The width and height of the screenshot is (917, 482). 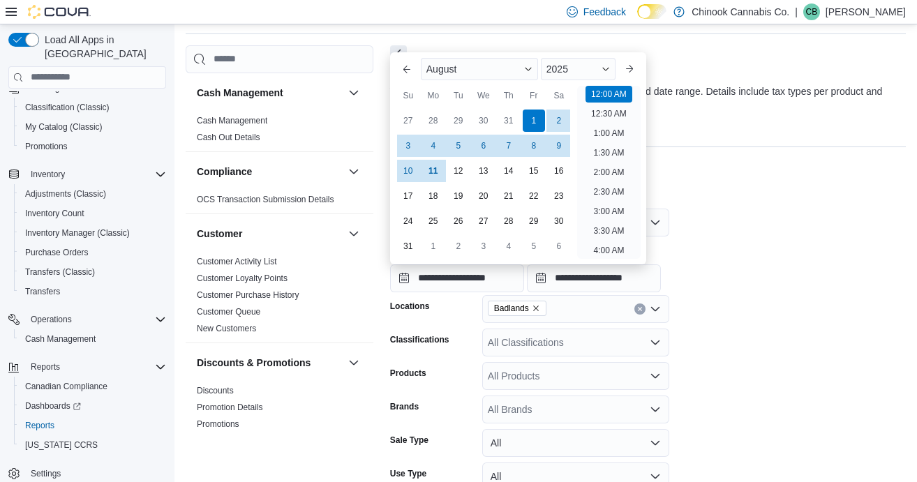 What do you see at coordinates (77, 233) in the screenshot?
I see `span: Inventory Manager (Classic)` at bounding box center [77, 233].